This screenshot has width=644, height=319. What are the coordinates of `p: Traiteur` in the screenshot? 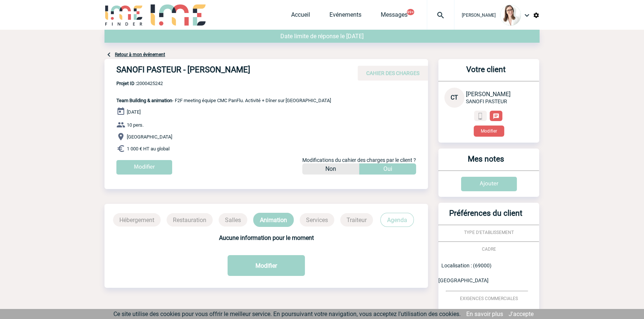 It's located at (357, 220).